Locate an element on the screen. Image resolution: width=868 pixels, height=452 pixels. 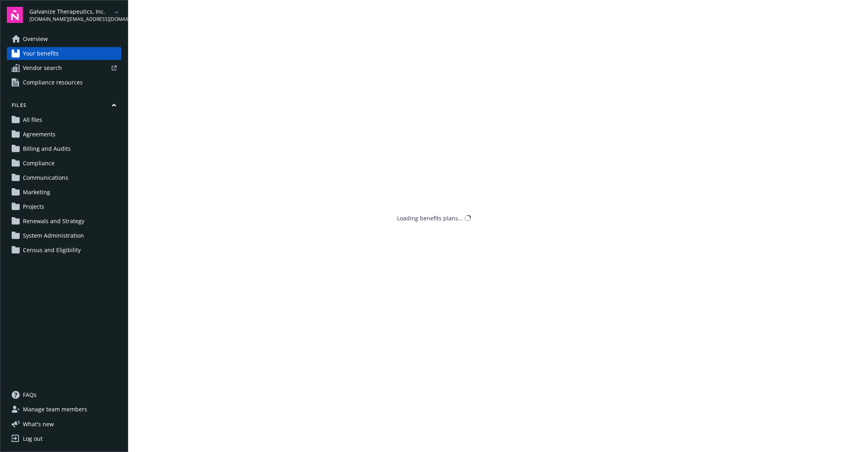
span: Manage team members is located at coordinates (55, 409).